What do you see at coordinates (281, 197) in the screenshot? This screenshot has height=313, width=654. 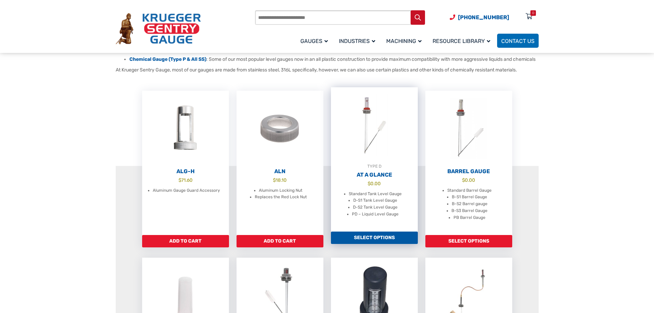 I see `li: Replaces the Red Lock Nut` at bounding box center [281, 197].